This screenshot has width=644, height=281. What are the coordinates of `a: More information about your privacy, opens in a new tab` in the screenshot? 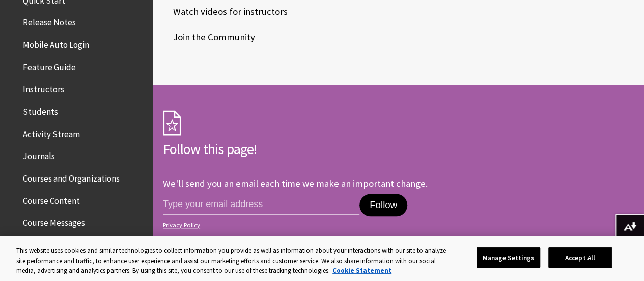 It's located at (362, 270).